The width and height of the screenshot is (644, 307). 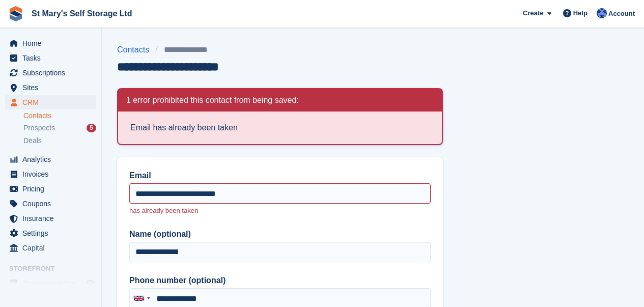 What do you see at coordinates (53, 219) in the screenshot?
I see `span: Insurance` at bounding box center [53, 219].